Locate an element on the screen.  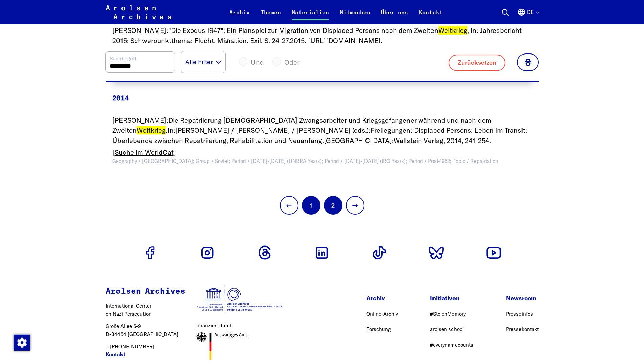
span: Wallstein Verlag is located at coordinates (418, 140).